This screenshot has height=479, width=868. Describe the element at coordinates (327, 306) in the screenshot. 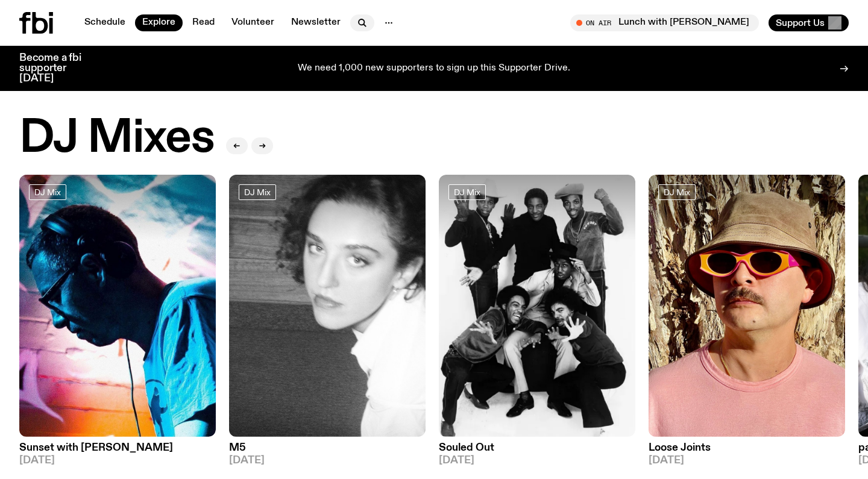

I see `img: A black and white photo of Lilly wearing a white blouse and looking up at the camera.` at that location.